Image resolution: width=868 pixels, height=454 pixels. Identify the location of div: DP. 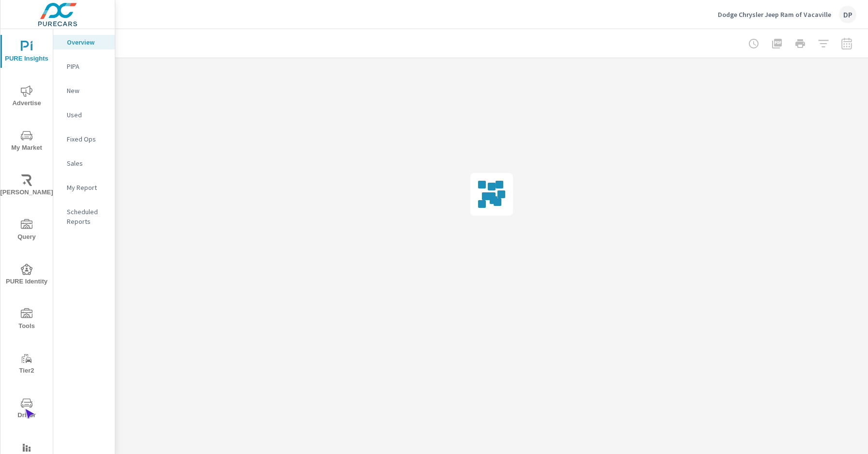
(848, 14).